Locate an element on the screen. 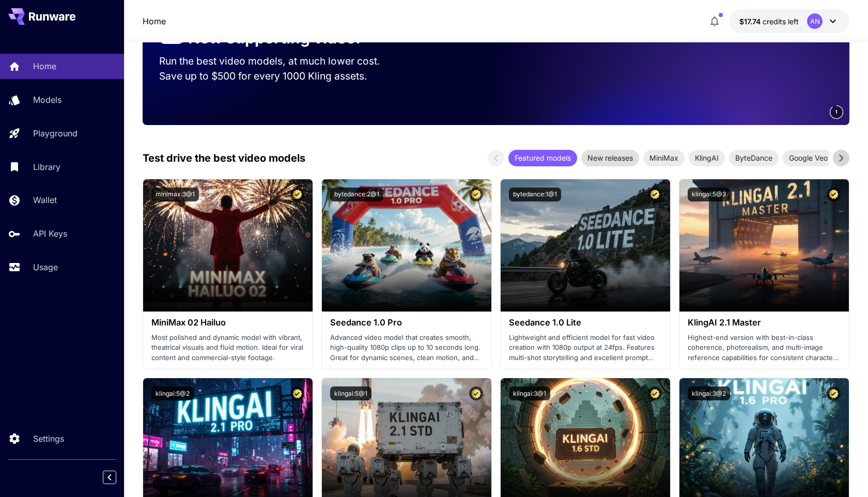  p: Library is located at coordinates (46, 167).